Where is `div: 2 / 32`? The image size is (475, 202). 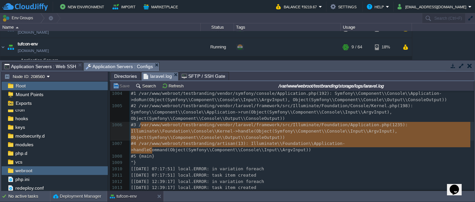 div: 2 / 32 is located at coordinates (357, 63).